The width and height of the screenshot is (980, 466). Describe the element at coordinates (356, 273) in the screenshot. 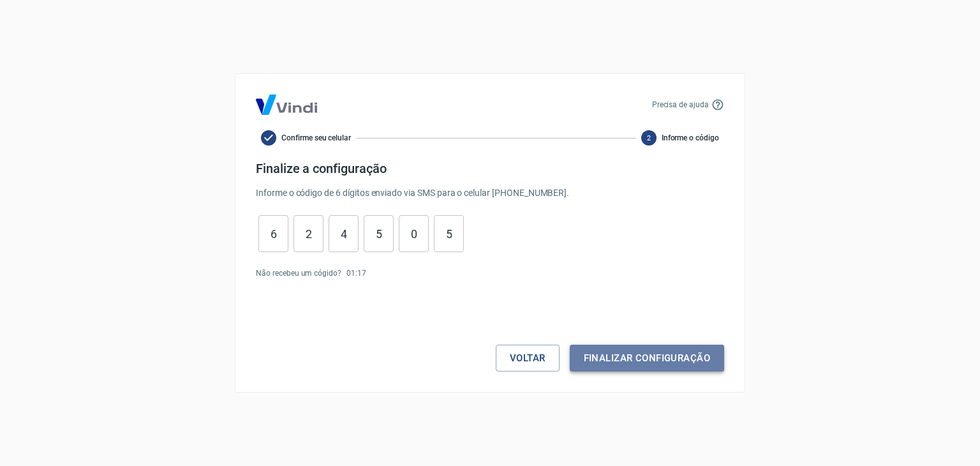

I see `p: 01 : 17` at that location.